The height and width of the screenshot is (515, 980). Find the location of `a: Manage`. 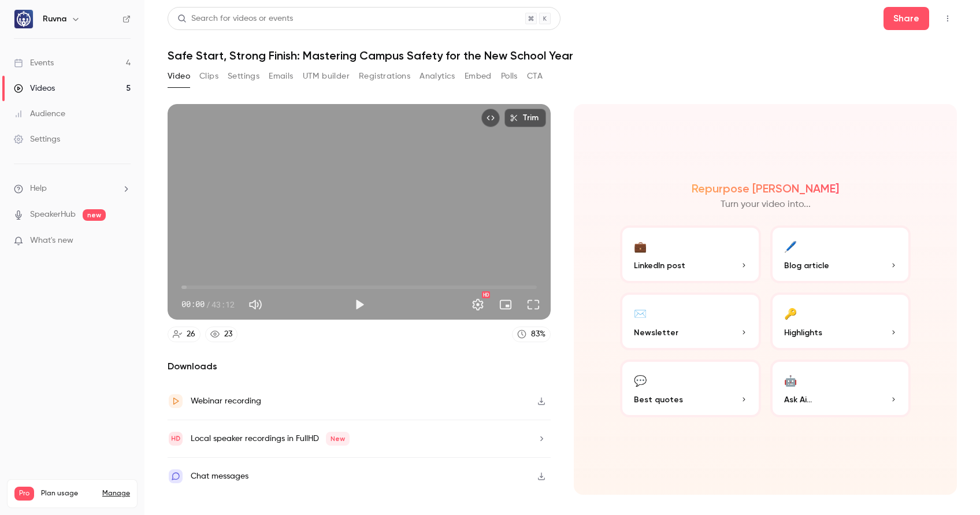

a: Manage is located at coordinates (116, 494).